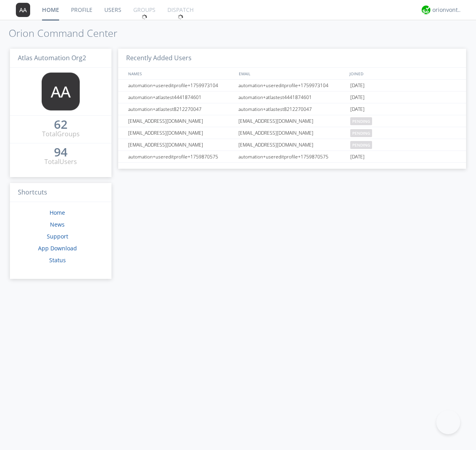  Describe the element at coordinates (61, 134) in the screenshot. I see `div: Total Groups` at that location.